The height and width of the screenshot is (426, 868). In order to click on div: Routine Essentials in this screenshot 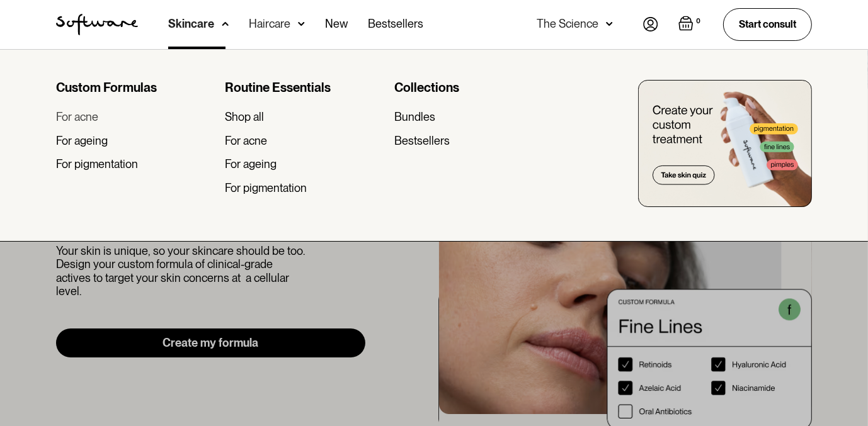, I will do `click(304, 88)`.